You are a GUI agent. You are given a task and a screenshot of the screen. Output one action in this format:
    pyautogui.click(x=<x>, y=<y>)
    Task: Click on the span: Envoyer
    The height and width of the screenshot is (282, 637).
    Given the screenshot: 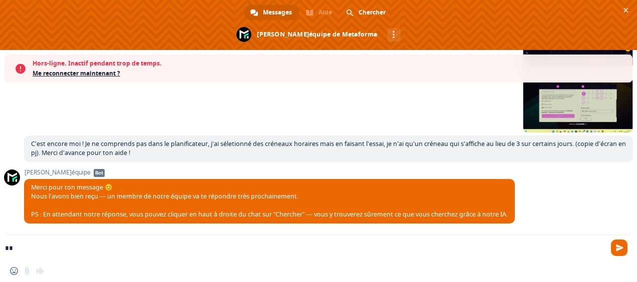 What is the action you would take?
    pyautogui.click(x=619, y=248)
    